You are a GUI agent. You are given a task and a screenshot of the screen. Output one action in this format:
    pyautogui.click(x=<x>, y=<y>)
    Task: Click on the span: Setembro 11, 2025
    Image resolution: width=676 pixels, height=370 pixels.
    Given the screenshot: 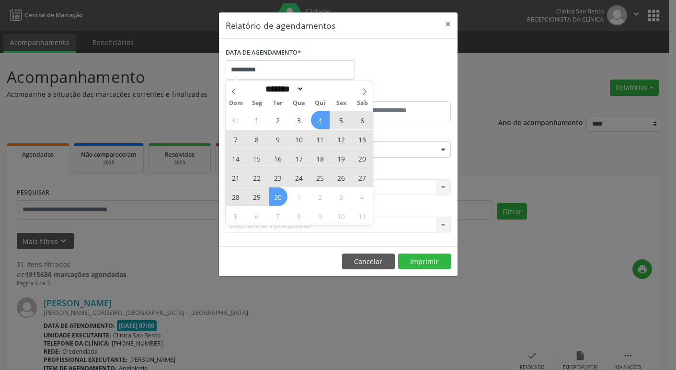 What is the action you would take?
    pyautogui.click(x=320, y=139)
    